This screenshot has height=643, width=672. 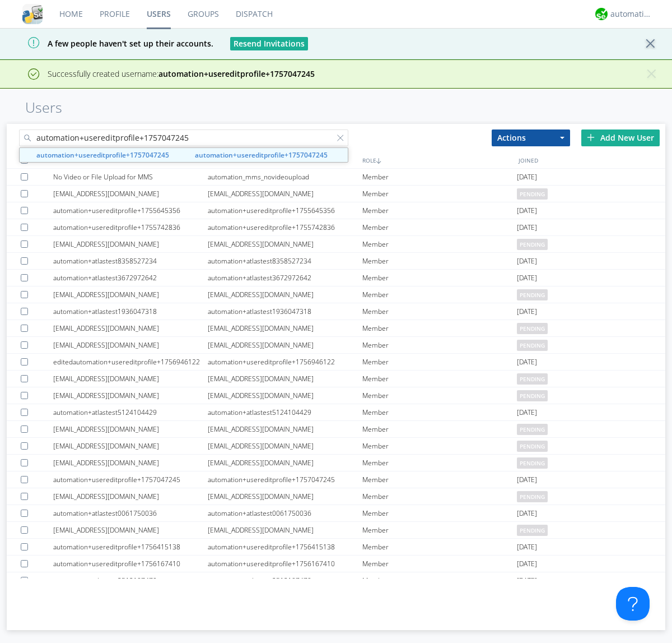 What do you see at coordinates (32, 14) in the screenshot?
I see `img: cddb5a64eb264b2086981ab96f4c1ba7` at bounding box center [32, 14].